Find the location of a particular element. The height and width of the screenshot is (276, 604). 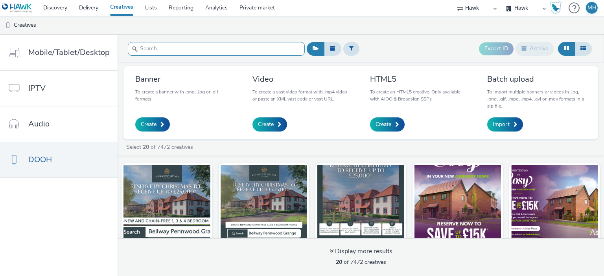

img: UK_Bellway Homes Penwood Grange_Hawk_DOOH_17/09/2025_612x306 visual is located at coordinates (167, 204).